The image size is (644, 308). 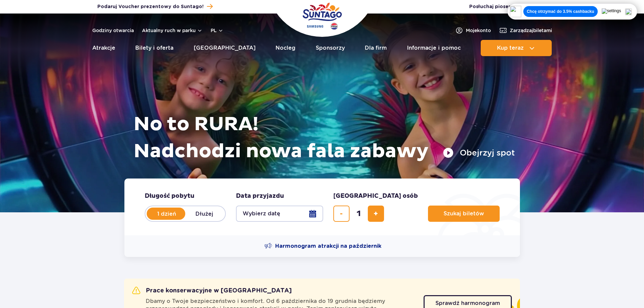 What do you see at coordinates (531, 30) in the screenshot?
I see `span: Zarządzaj biletami` at bounding box center [531, 30].